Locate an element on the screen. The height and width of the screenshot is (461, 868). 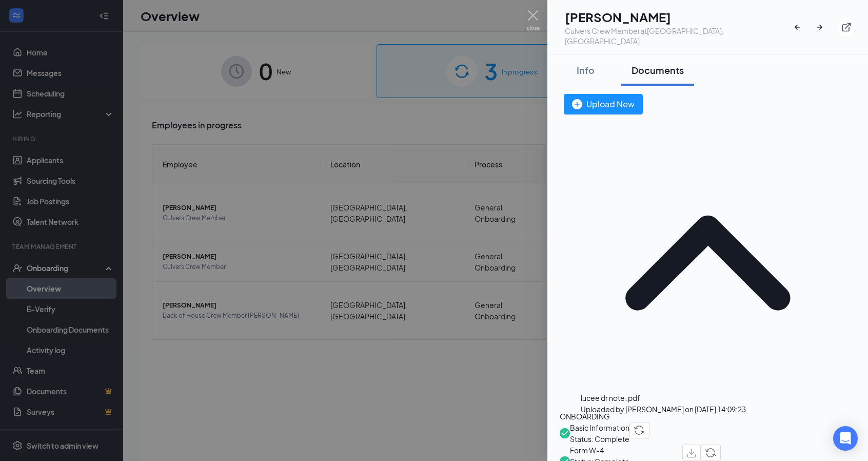
span: Basic Information is located at coordinates (600, 428).